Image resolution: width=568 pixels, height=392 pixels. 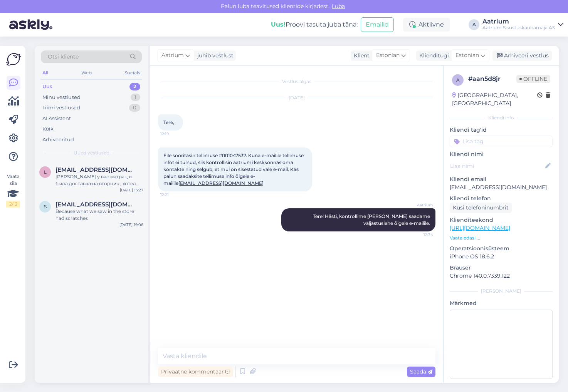 I want to click on p: Brauser, so click(x=501, y=268).